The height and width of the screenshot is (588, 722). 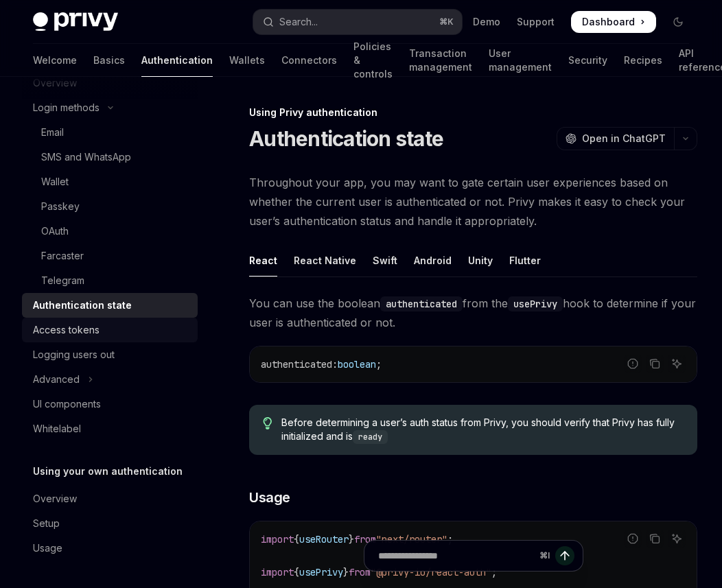 What do you see at coordinates (263, 260) in the screenshot?
I see `div: React` at bounding box center [263, 260].